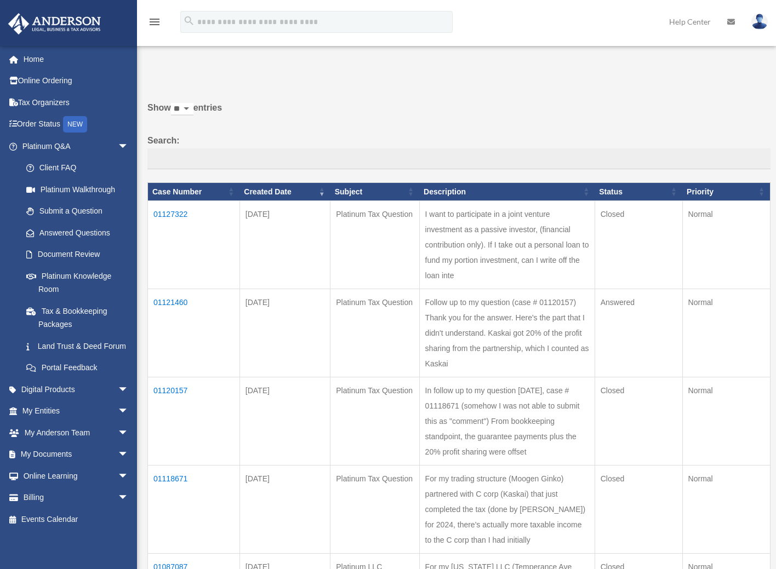 This screenshot has height=569, width=776. Describe the element at coordinates (194, 421) in the screenshot. I see `td: 01120157` at that location.